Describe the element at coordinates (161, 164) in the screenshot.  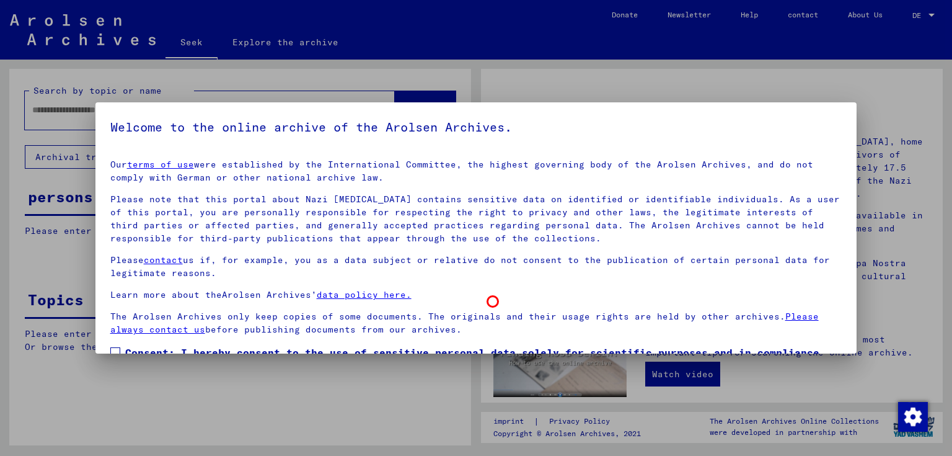
I see `font: terms of use` at that location.